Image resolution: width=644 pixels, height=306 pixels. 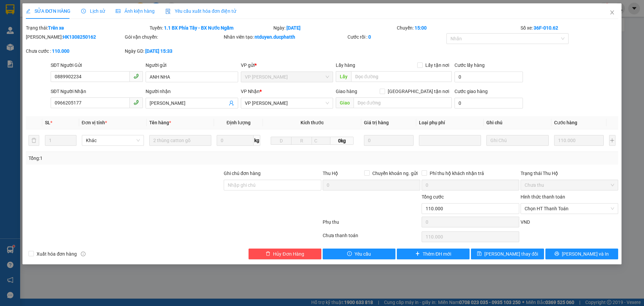 What do you see at coordinates (192, 65) in the screenshot?
I see `div: Người gửi` at bounding box center [192, 65].